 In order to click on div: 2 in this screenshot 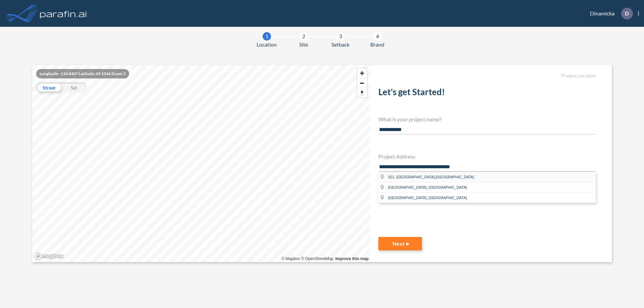, I will do `click(304, 36)`.